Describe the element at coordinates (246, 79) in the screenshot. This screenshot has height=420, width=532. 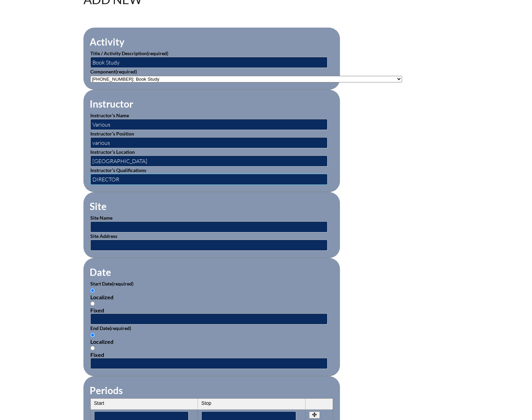
I see `select: activity_component[data][]` at that location.